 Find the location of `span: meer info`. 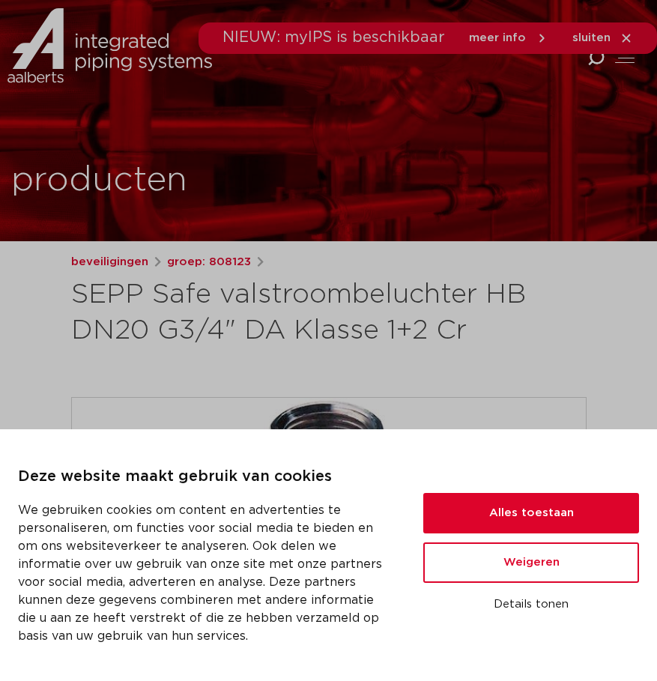

span: meer info is located at coordinates (498, 37).